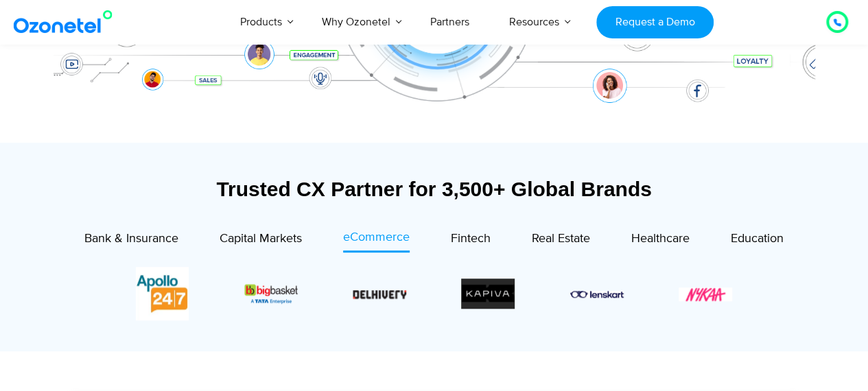 Image resolution: width=868 pixels, height=391 pixels. Describe the element at coordinates (560, 240) in the screenshot. I see `a: Real Estate` at that location.